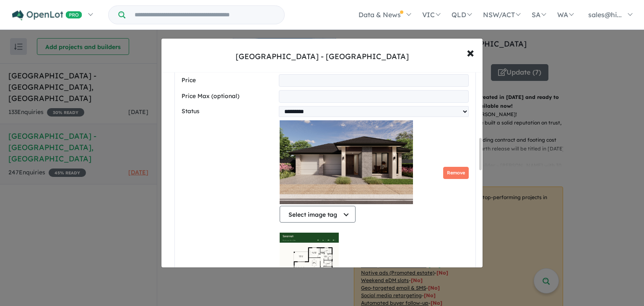 The width and height of the screenshot is (644, 306). What do you see at coordinates (228, 96) in the screenshot?
I see `label: Price Max (optional)` at bounding box center [228, 96].